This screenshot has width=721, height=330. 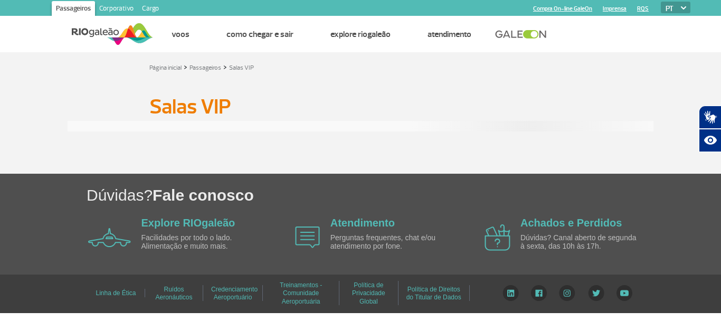 I want to click on a: Linha de Ética, so click(x=116, y=293).